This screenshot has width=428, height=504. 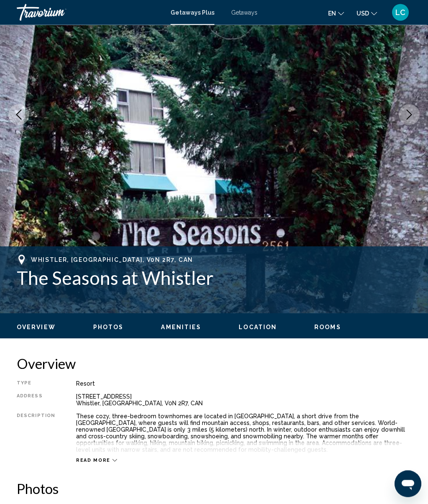 What do you see at coordinates (214, 364) in the screenshot?
I see `h2: Overview` at bounding box center [214, 364].